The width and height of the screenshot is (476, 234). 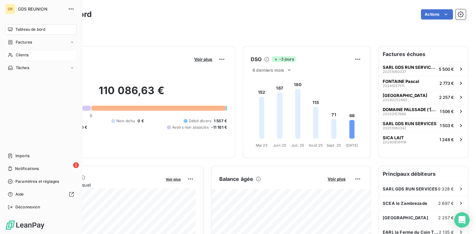 I want to click on span: GDS REUNION, so click(x=41, y=9).